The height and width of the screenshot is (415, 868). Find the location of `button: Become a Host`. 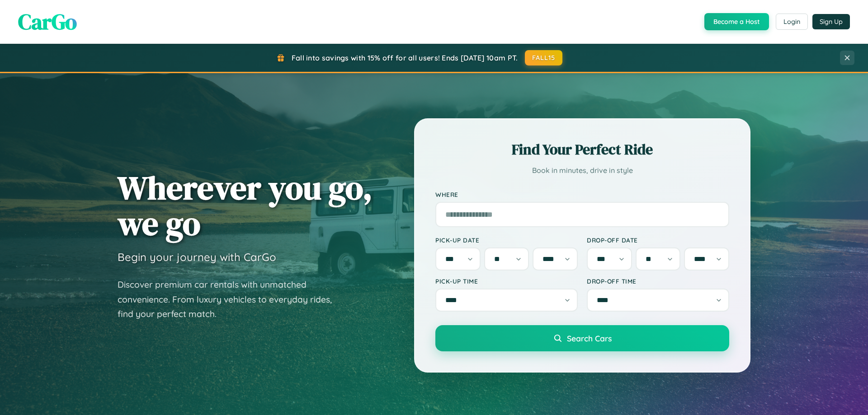

button: Become a Host is located at coordinates (736, 22).